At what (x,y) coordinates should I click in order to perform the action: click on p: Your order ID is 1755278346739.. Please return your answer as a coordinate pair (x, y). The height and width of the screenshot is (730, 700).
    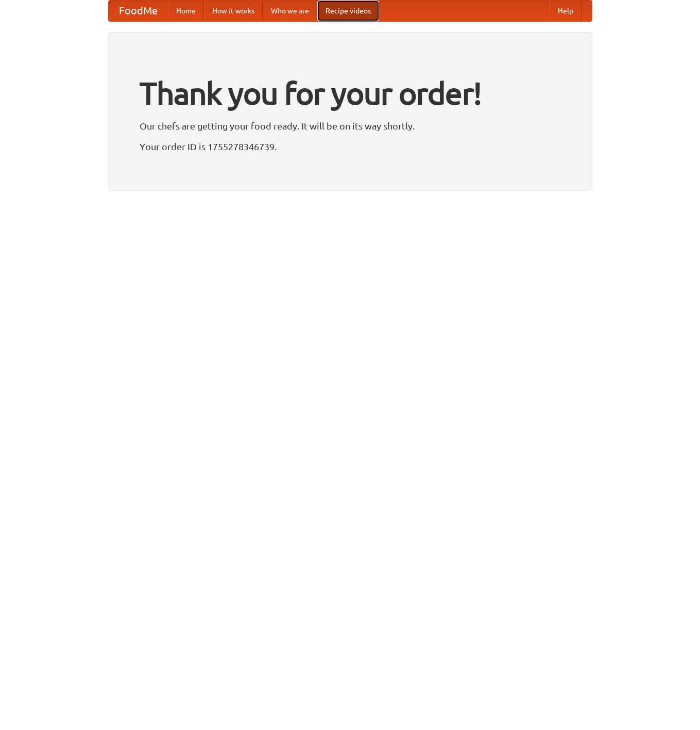
    Looking at the image, I should click on (350, 146).